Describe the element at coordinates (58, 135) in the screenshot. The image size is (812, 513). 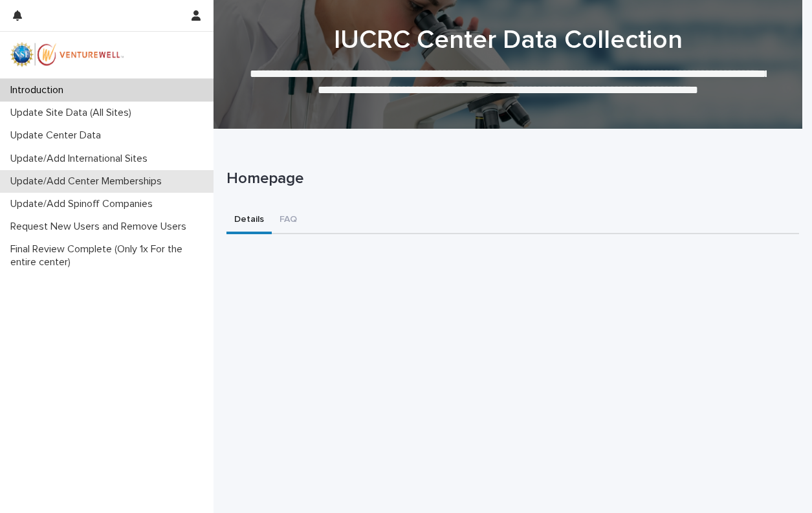
I see `p: Update Center Data` at that location.